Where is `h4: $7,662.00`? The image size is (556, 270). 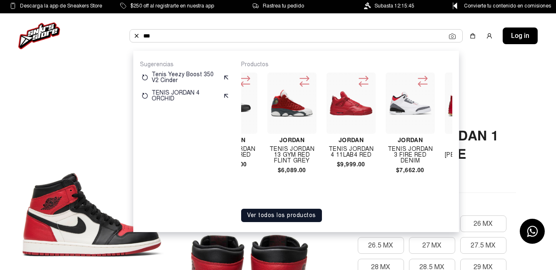
h4: $7,662.00 is located at coordinates (410, 170).